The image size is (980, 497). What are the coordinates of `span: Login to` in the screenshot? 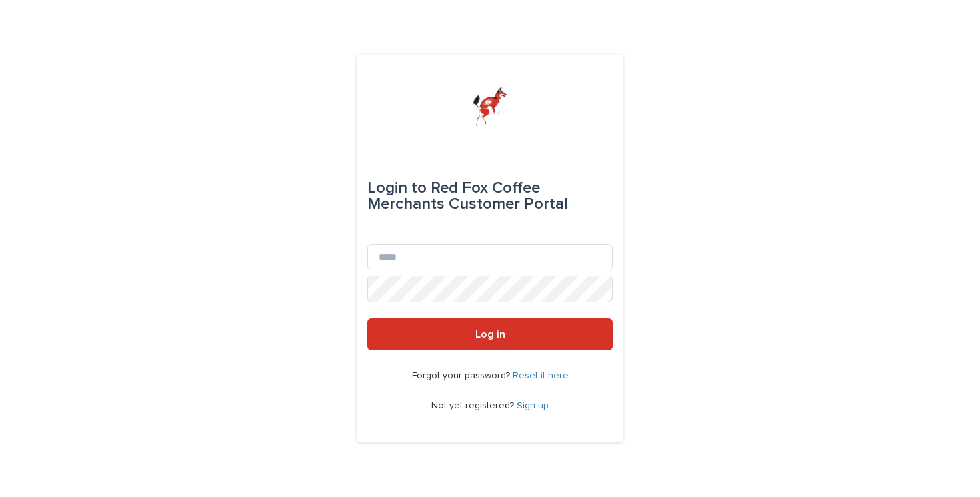 It's located at (396, 188).